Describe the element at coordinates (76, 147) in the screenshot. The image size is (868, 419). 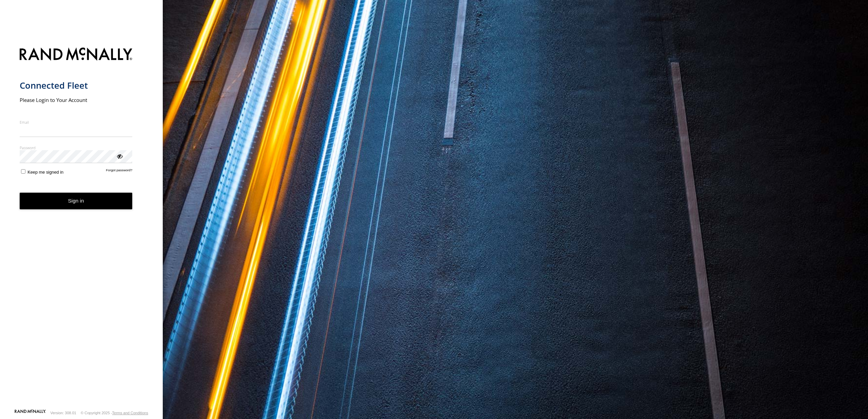
I see `label: Password` at that location.